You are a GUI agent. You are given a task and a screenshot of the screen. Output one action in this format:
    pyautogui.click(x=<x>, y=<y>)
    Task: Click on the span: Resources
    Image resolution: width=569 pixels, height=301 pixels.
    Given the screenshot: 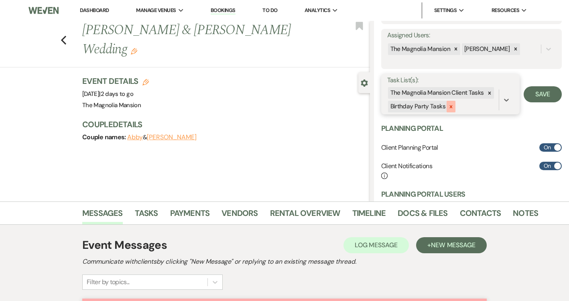 What is the action you would take?
    pyautogui.click(x=505, y=10)
    